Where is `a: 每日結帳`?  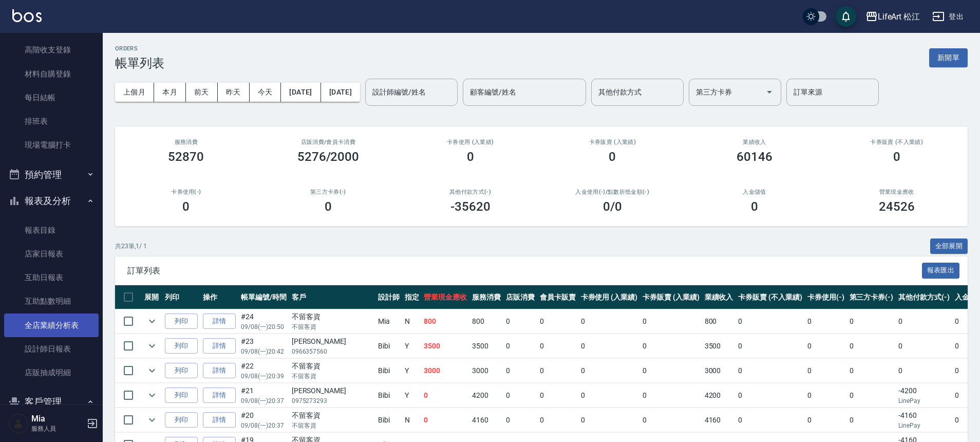
a: 每日結帳 is located at coordinates (52, 98).